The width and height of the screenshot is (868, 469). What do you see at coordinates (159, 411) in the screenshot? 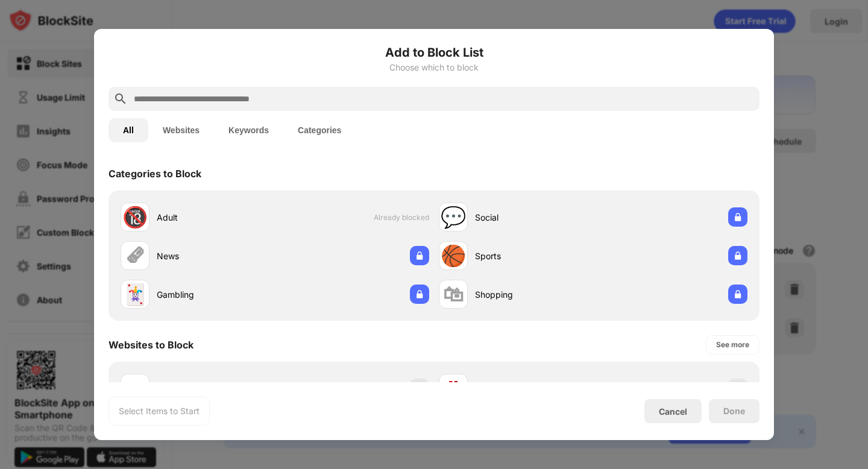
I see `div: Select Items to Start` at bounding box center [159, 411].